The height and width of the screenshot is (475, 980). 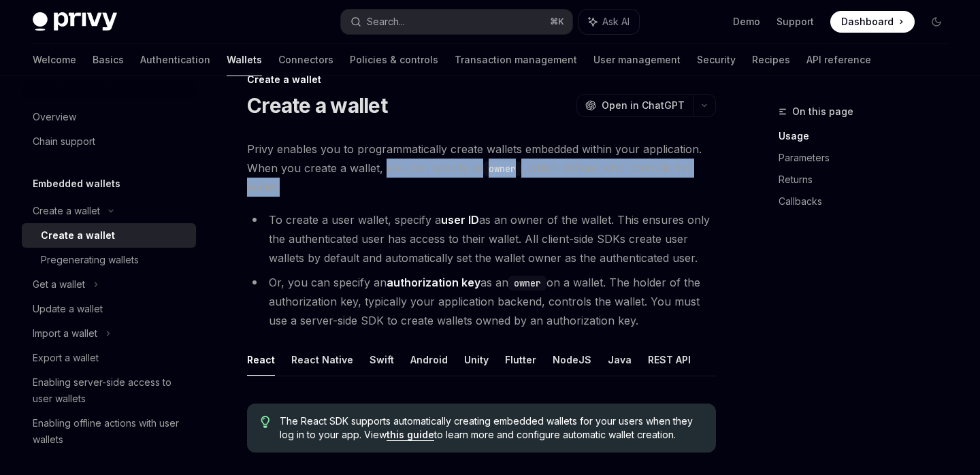 I want to click on div: Get a wallet, so click(x=59, y=284).